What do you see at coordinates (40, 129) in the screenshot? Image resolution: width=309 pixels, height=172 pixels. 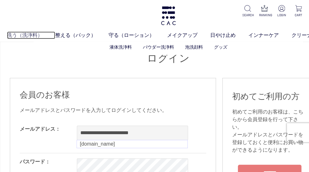 I see `label: メールアドレス：` at bounding box center [40, 129].